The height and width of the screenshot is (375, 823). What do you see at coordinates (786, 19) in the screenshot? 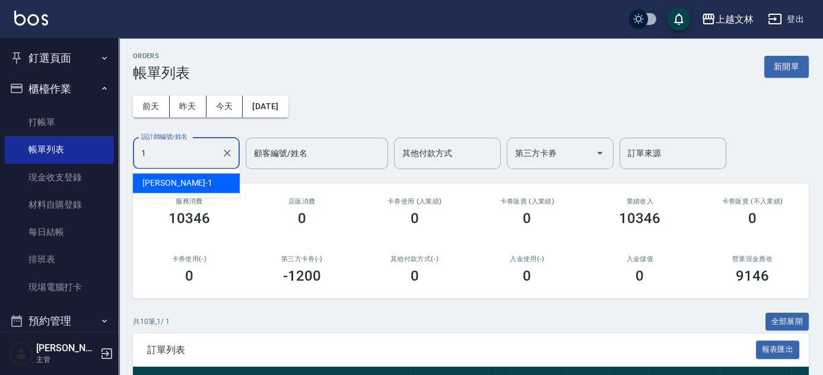
I see `button: 登出` at bounding box center [786, 19].